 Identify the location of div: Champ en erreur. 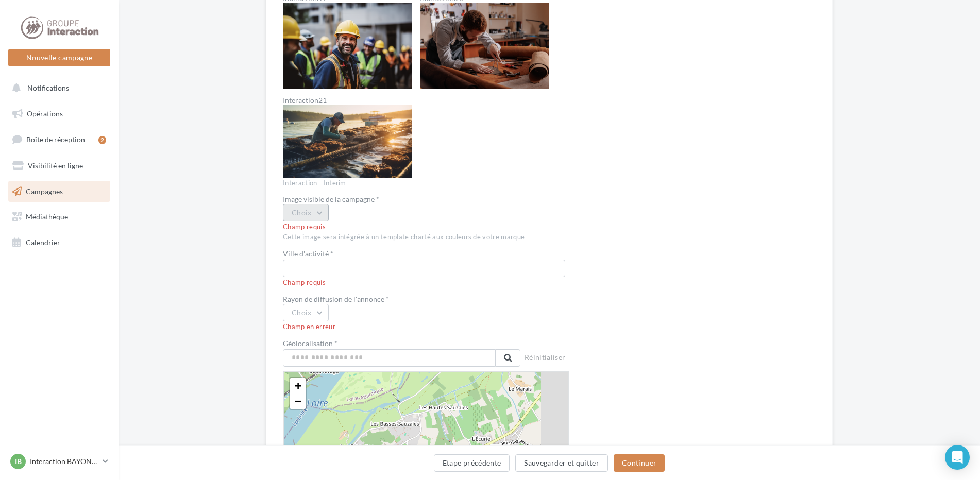
(426, 327).